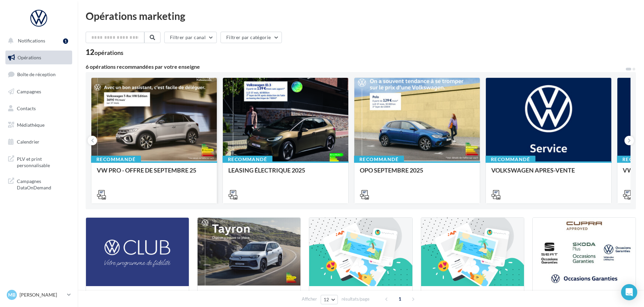  Describe the element at coordinates (31, 125) in the screenshot. I see `span: Médiathèque` at that location.